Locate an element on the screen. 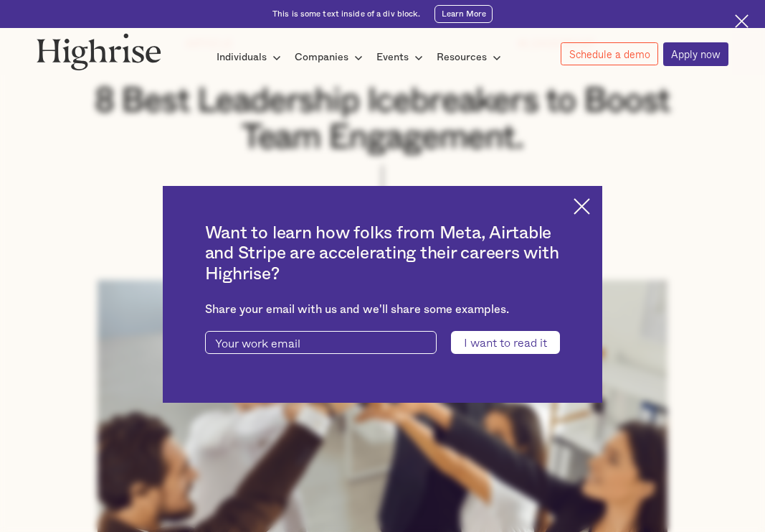 The image size is (765, 532). img: Highrise logo is located at coordinates (99, 52).